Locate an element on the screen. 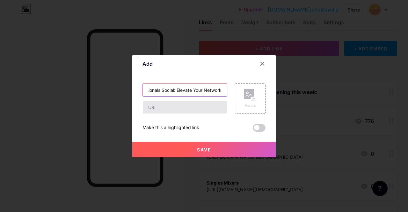 This screenshot has height=212, width=408. button: Save is located at coordinates (204, 150).